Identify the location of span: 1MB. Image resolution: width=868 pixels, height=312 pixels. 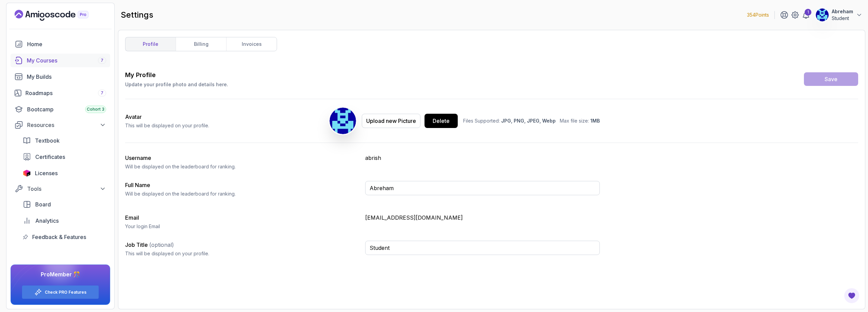
(595, 121).